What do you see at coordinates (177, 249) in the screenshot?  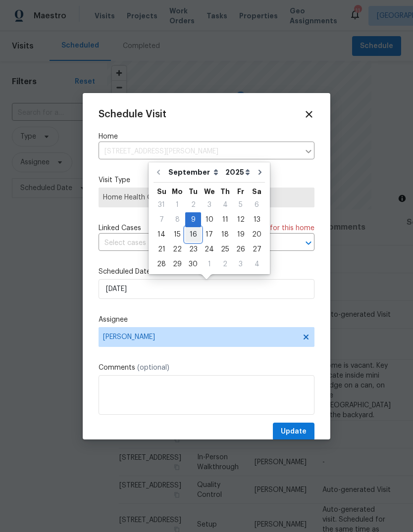 I see `div: 22` at bounding box center [177, 249].